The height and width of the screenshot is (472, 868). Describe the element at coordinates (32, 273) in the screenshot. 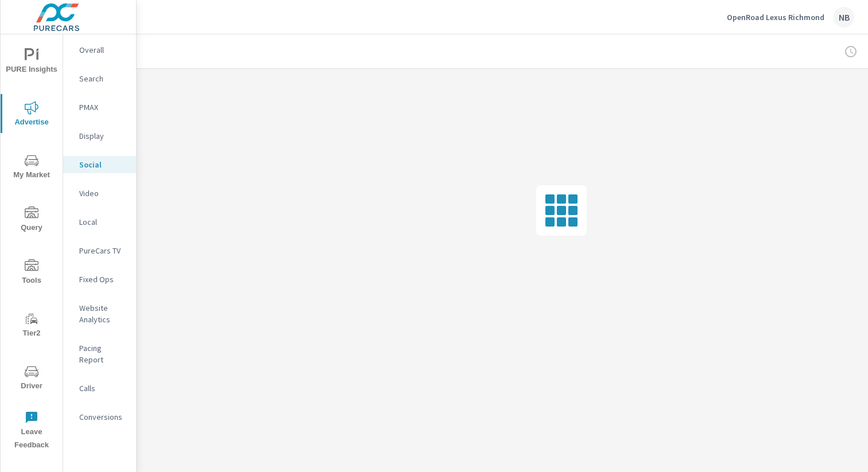

I see `span: Tools` at that location.